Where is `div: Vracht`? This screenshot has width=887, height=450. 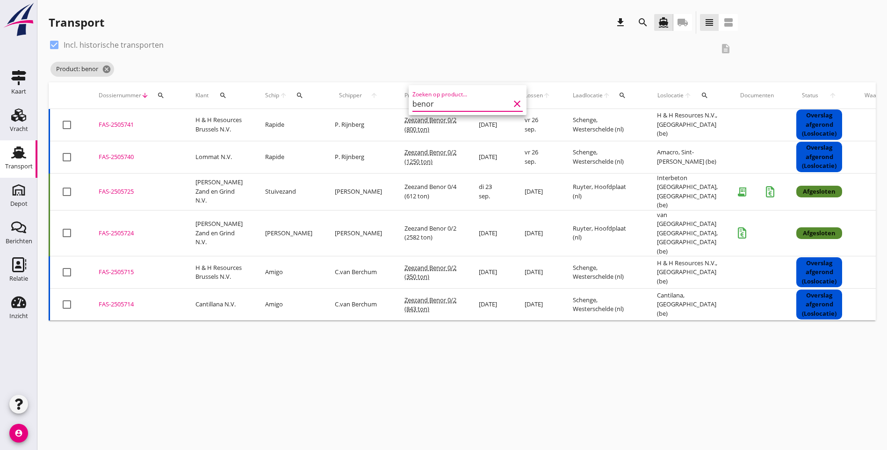
div: Vracht is located at coordinates (19, 129).